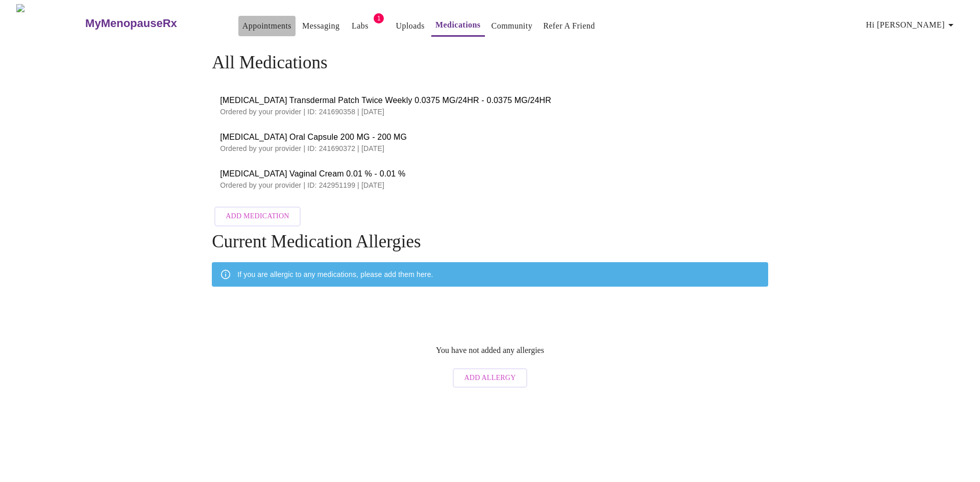 The width and height of the screenshot is (980, 482). Describe the element at coordinates (321, 26) in the screenshot. I see `a: Messaging` at that location.